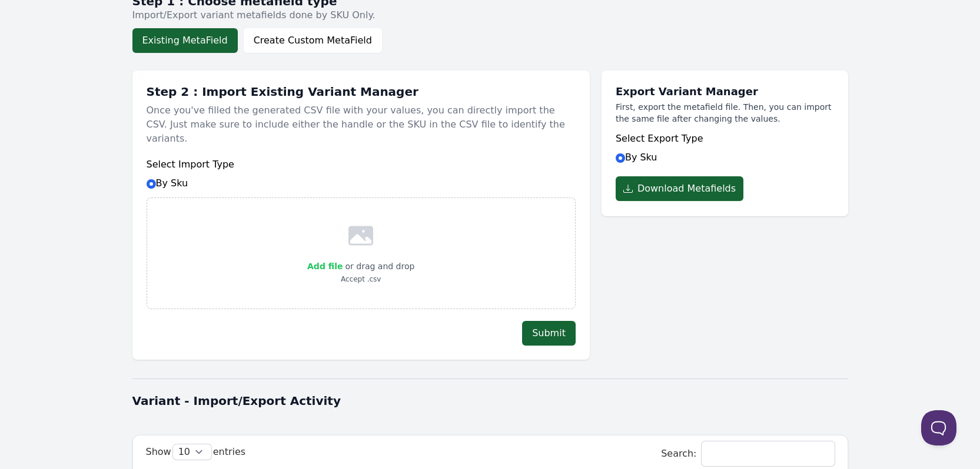 Image resolution: width=980 pixels, height=469 pixels. I want to click on input: Search:, so click(768, 454).